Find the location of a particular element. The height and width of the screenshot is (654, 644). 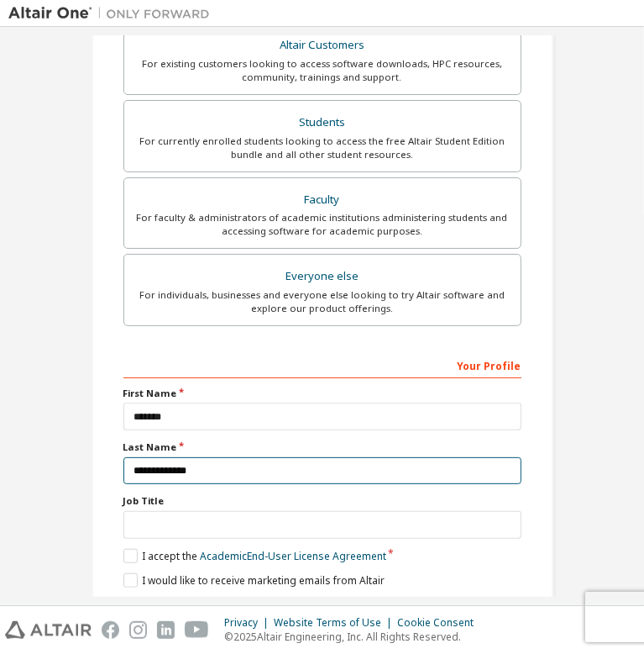

div: Website Terms of Use is located at coordinates (335, 622).